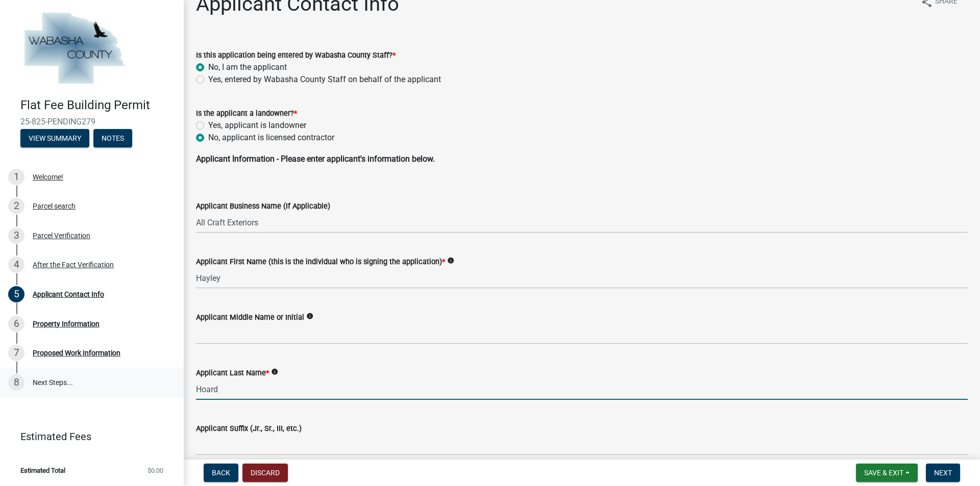 Image resolution: width=980 pixels, height=486 pixels. What do you see at coordinates (73, 265) in the screenshot?
I see `div: After the Fact Verification` at bounding box center [73, 265].